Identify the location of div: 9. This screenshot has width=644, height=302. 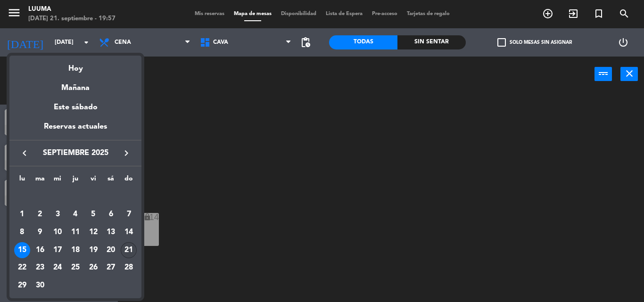
(40, 232).